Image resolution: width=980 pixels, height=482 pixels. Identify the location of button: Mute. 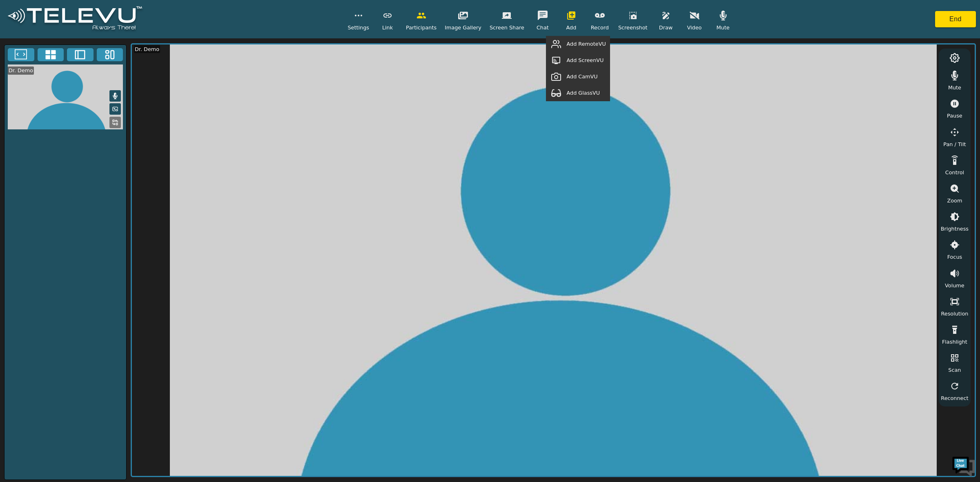
(115, 96).